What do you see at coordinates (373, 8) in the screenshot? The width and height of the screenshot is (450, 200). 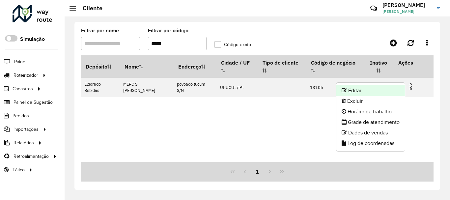 I see `a: Contato Rápido` at bounding box center [373, 8].